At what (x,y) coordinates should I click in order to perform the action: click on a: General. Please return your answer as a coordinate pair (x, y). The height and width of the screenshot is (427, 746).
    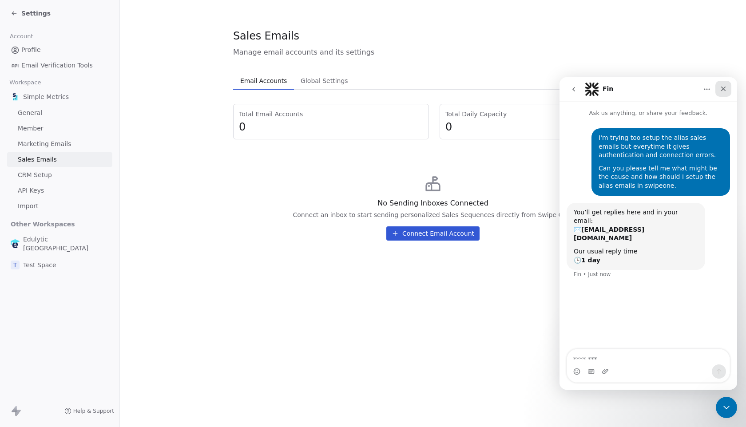
    Looking at the image, I should click on (60, 113).